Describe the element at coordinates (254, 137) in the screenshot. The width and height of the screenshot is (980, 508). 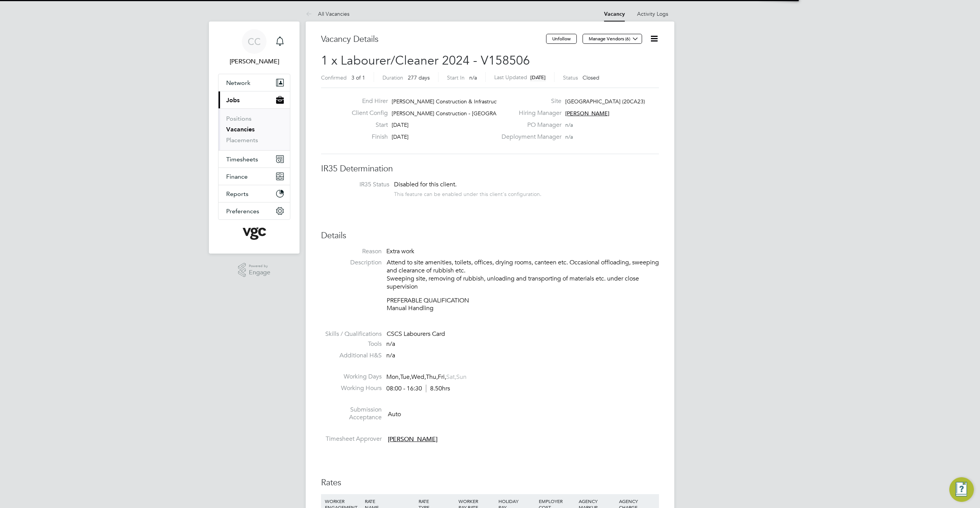
I see `nav: Main navigation` at that location.